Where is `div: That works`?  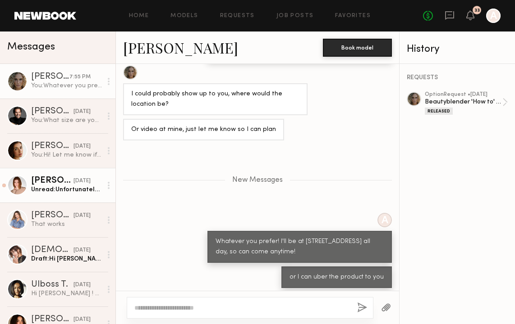 div: That works is located at coordinates (66, 224).